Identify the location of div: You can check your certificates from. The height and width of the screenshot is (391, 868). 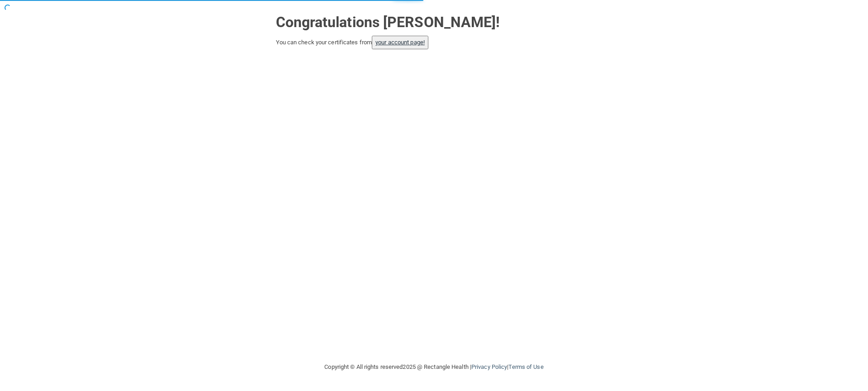
(434, 42).